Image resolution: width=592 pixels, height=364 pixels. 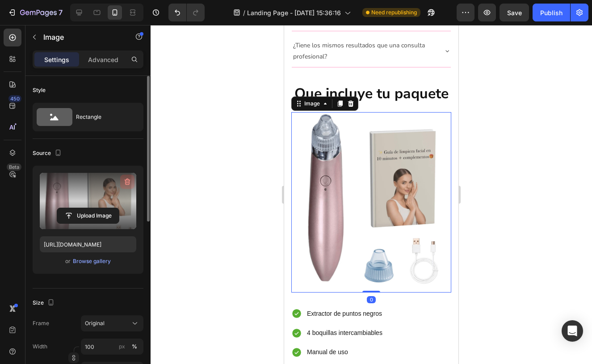 I want to click on p: Image, so click(x=81, y=37).